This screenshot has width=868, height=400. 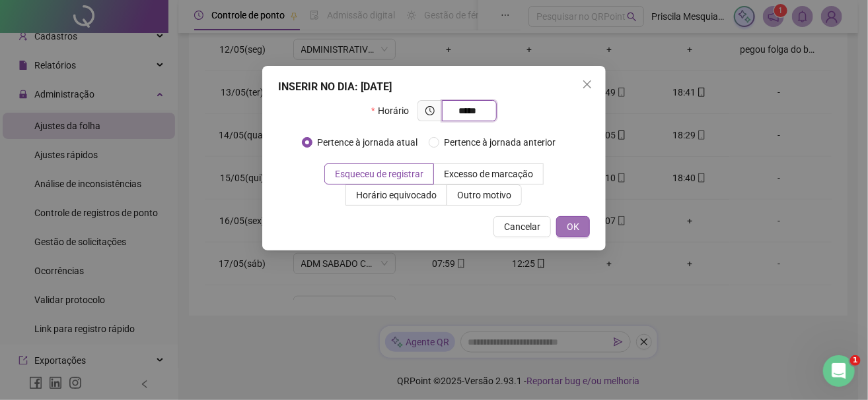 I want to click on span: Horário equivocado, so click(x=396, y=195).